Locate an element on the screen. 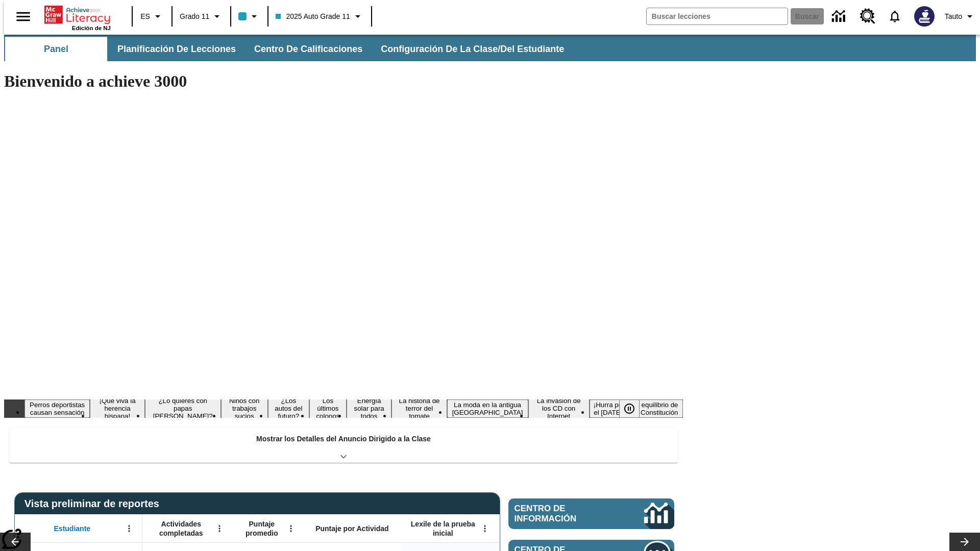 This screenshot has width=980, height=551. span: 2025 Auto Grade 11 is located at coordinates (312, 17).